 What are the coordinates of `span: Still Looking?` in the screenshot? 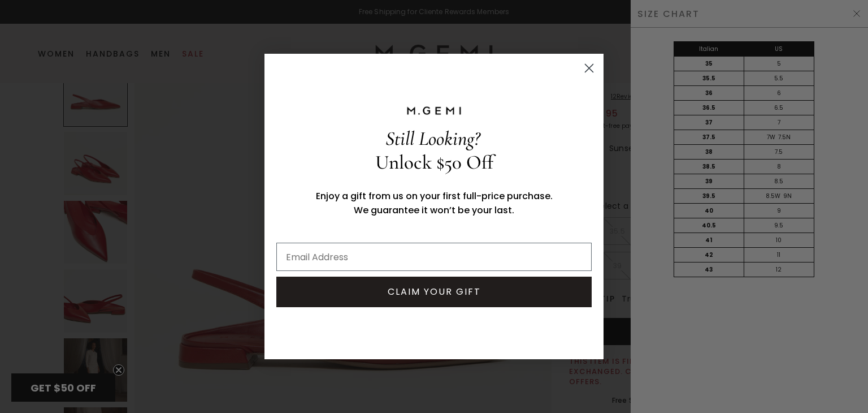 It's located at (433, 139).